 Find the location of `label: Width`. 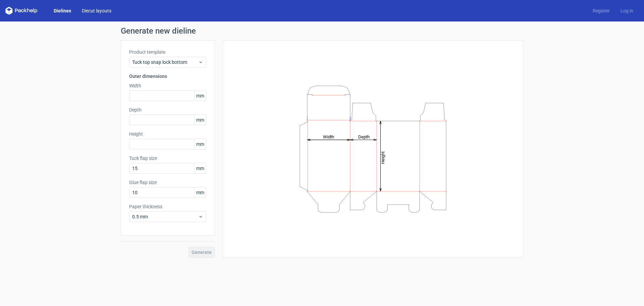

label: Width is located at coordinates (168, 85).